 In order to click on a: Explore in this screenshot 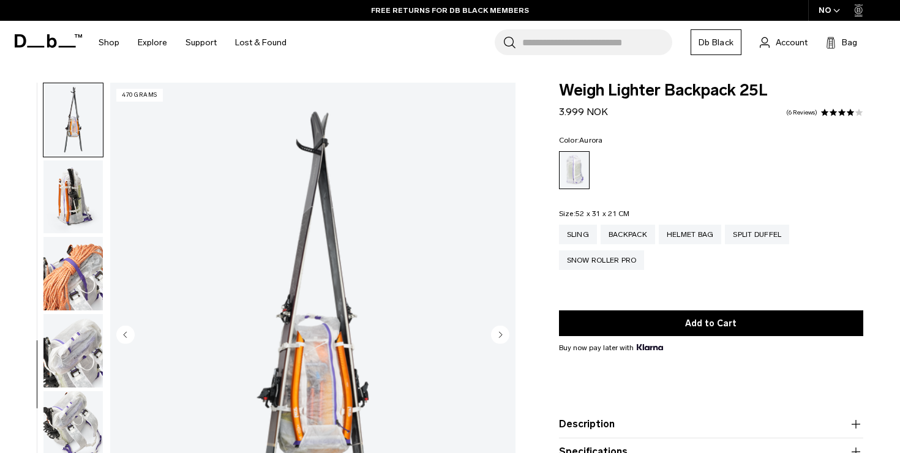, I will do `click(153, 42)`.